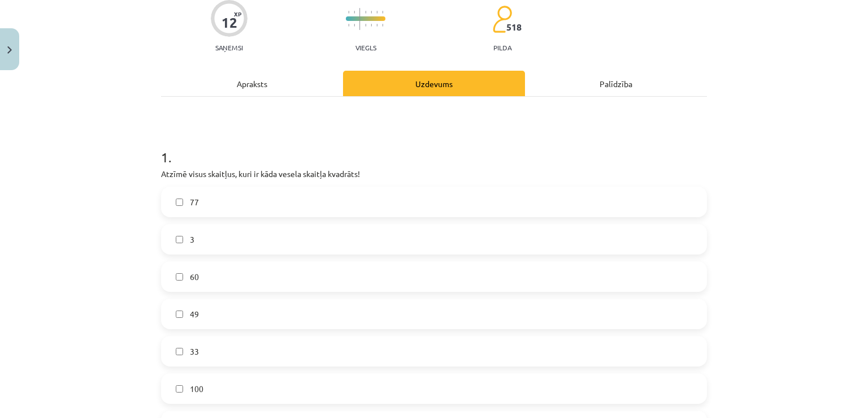  What do you see at coordinates (502, 47) in the screenshot?
I see `p: pilda` at bounding box center [502, 47].